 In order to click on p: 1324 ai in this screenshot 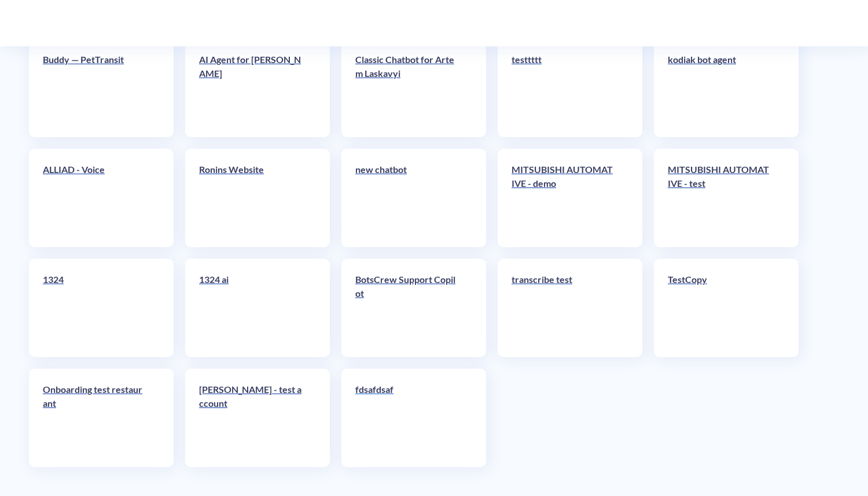, I will do `click(251, 279)`.